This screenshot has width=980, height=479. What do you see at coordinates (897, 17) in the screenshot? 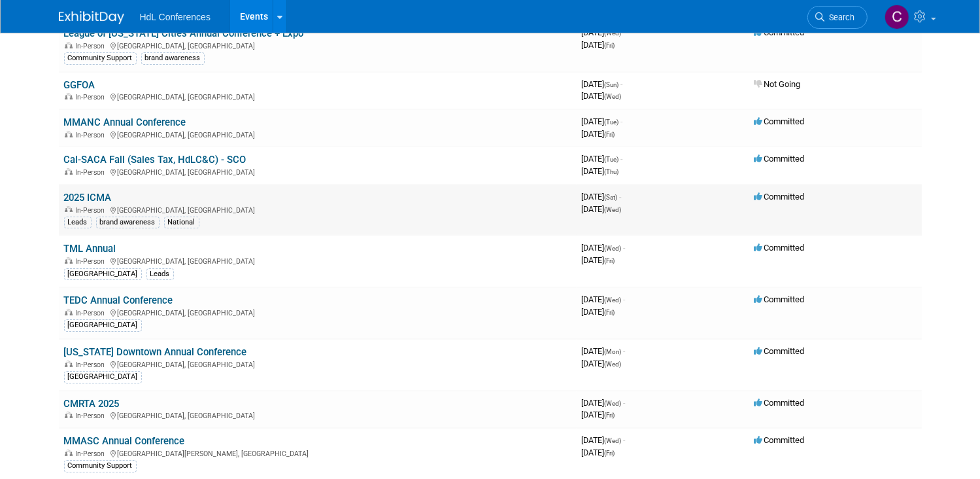
I see `img: Connor Duckworth` at bounding box center [897, 17].